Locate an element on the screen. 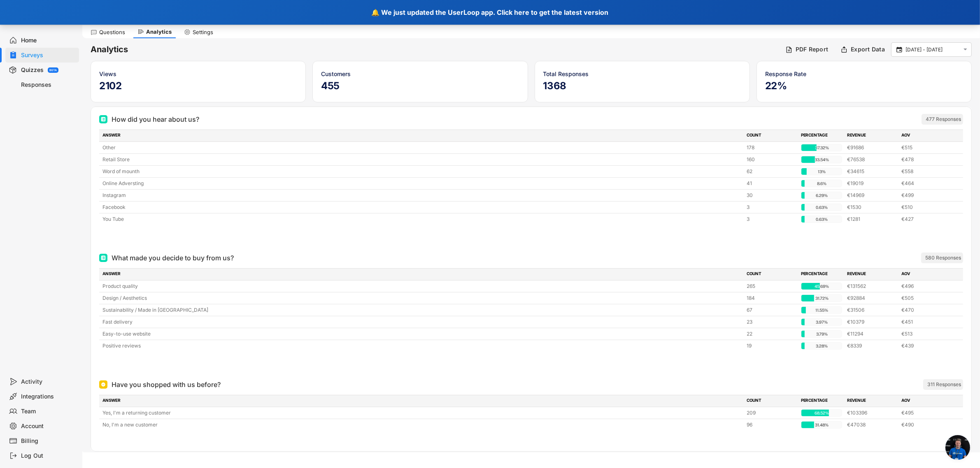 The height and width of the screenshot is (468, 980). div: €34615 is located at coordinates (872, 172).